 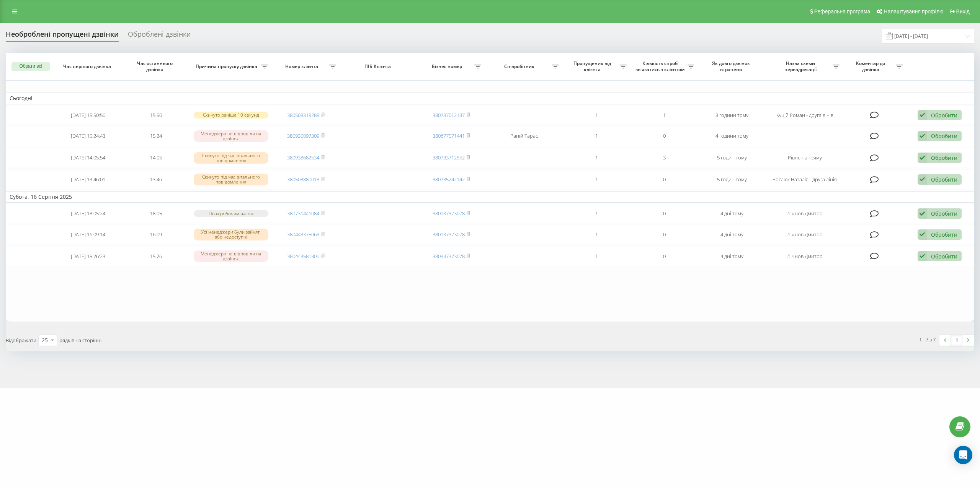 What do you see at coordinates (490, 98) in the screenshot?
I see `td: Сьогодні` at bounding box center [490, 98].